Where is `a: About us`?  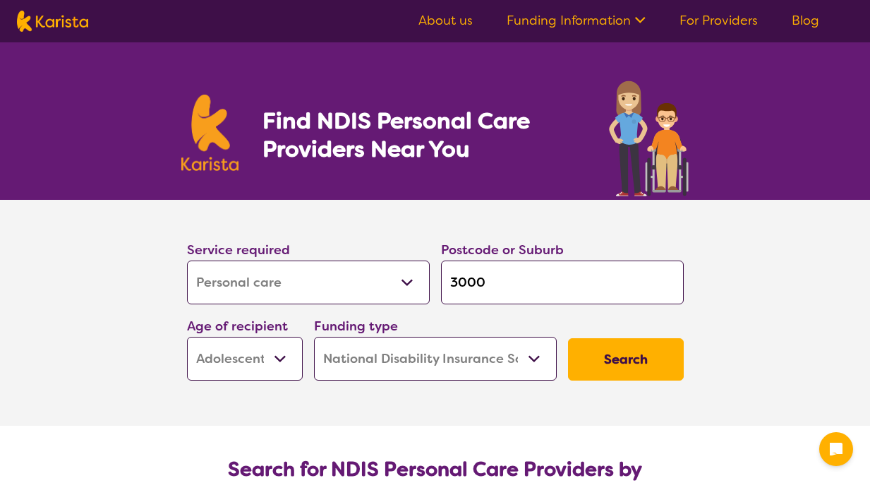 a: About us is located at coordinates (445, 20).